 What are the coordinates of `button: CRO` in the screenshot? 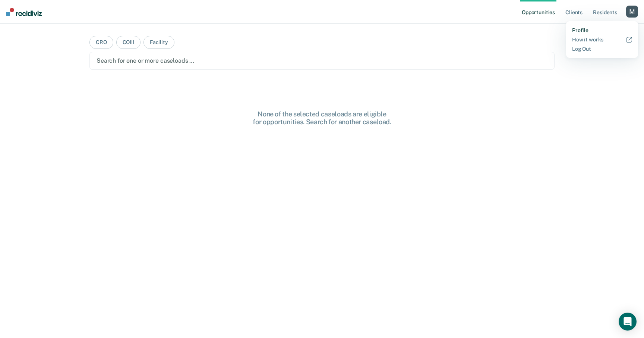 It's located at (101, 42).